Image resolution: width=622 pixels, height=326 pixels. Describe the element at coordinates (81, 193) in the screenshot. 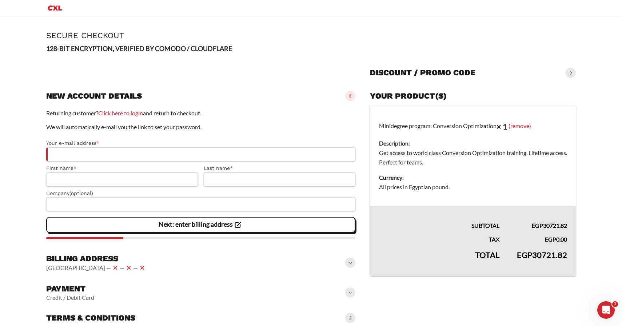

I see `span: (optional)` at that location.